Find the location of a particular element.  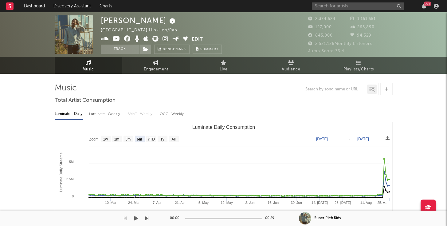

span: 1,151,551 is located at coordinates (363, 19).